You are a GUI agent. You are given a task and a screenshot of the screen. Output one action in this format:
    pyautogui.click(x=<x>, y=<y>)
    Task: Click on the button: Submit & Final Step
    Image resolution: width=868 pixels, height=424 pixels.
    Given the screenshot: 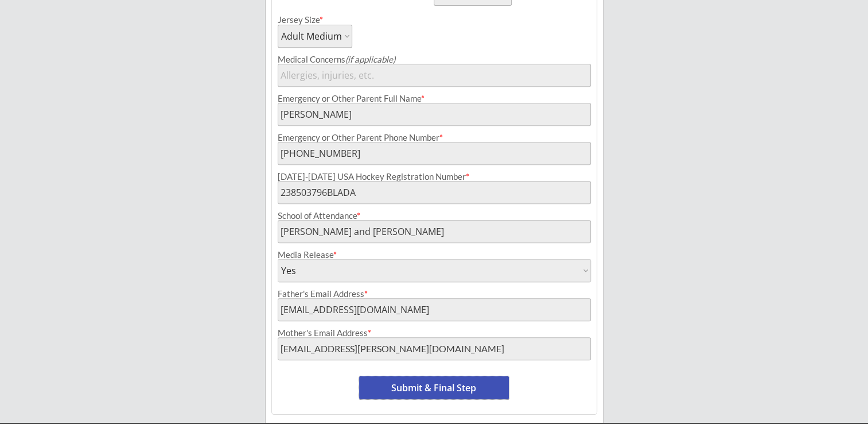 What is the action you would take?
    pyautogui.click(x=434, y=388)
    